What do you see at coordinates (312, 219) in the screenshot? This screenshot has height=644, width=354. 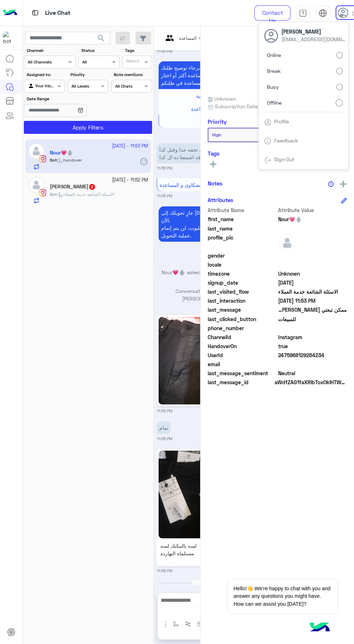 I see `span: Nour💗🪬` at bounding box center [312, 219].